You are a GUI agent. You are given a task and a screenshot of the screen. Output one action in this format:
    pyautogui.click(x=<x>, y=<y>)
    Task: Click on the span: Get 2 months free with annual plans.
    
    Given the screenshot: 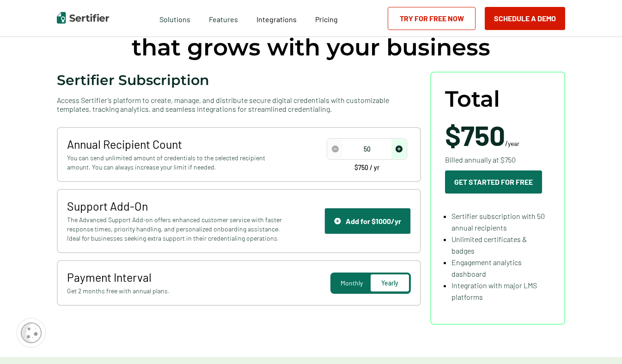 What is the action you would take?
    pyautogui.click(x=176, y=291)
    